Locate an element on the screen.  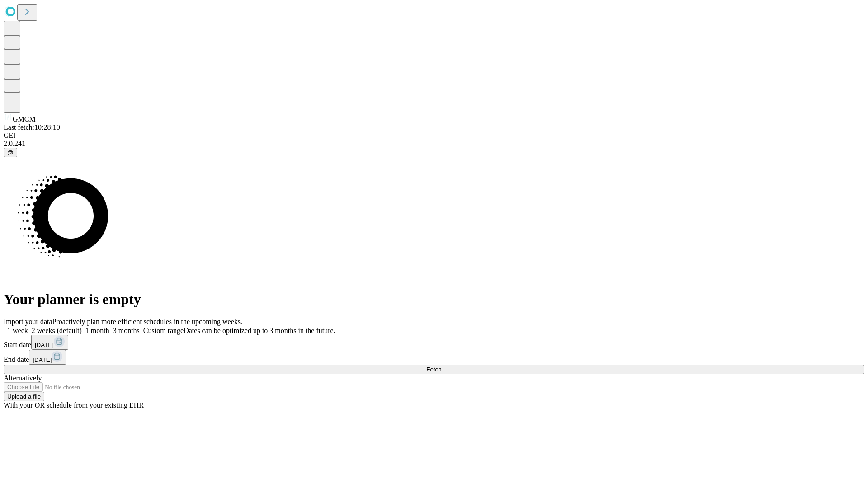
span: Fetch is located at coordinates (434, 369).